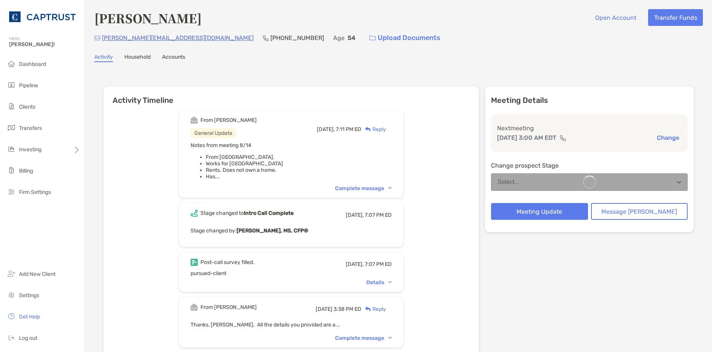 The image size is (712, 352). I want to click on span: Dashboard, so click(32, 64).